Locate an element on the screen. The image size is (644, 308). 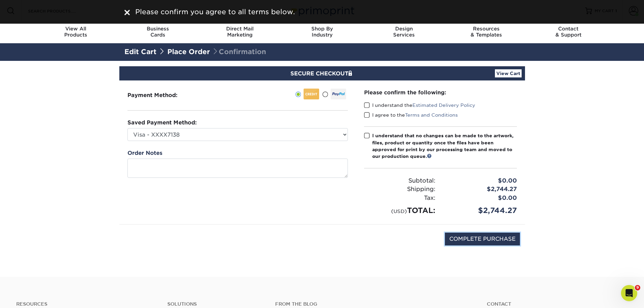
a: Estimated Delivery Policy is located at coordinates (444, 105).